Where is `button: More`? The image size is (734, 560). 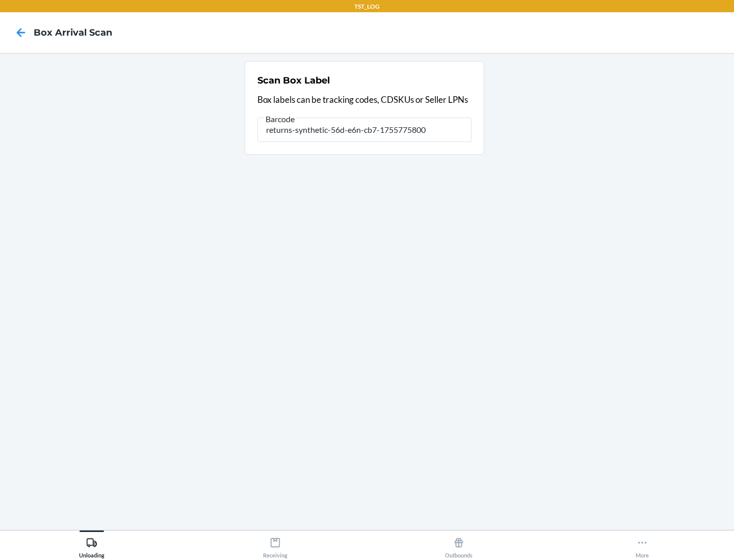
button: More is located at coordinates (642, 544).